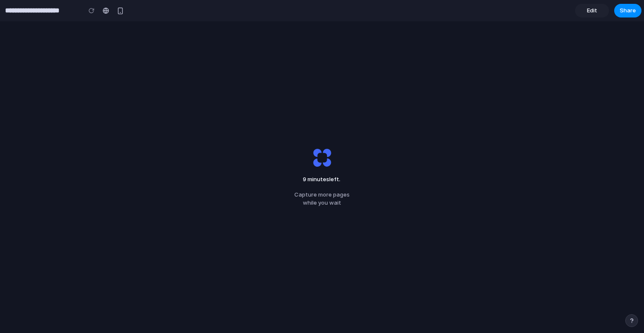  Describe the element at coordinates (322, 179) in the screenshot. I see `span: minutes left .` at that location.